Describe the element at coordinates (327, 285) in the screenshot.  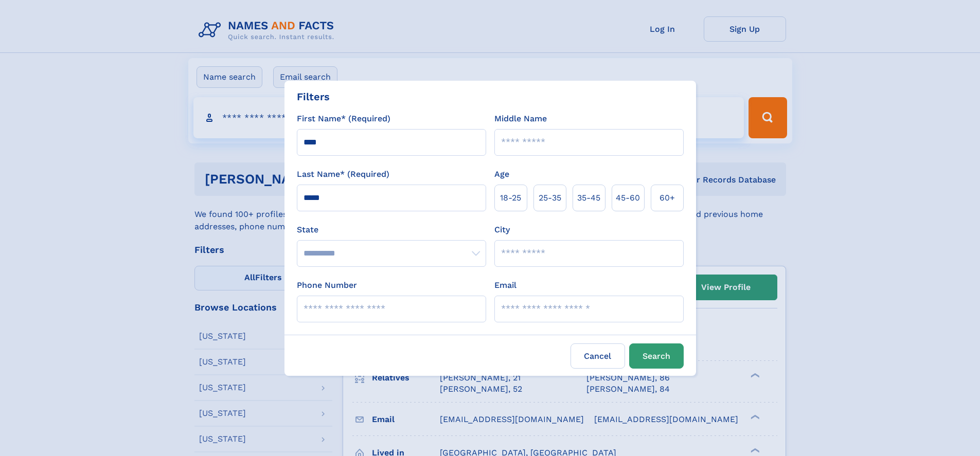
I see `label: Phone Number` at that location.